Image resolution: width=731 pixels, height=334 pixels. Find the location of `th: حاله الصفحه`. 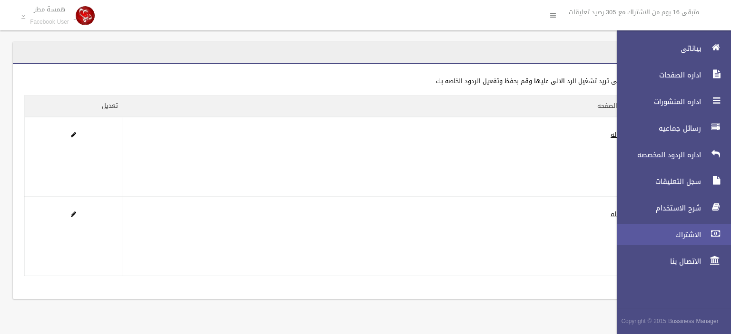

th: حاله الصفحه is located at coordinates (378, 107).